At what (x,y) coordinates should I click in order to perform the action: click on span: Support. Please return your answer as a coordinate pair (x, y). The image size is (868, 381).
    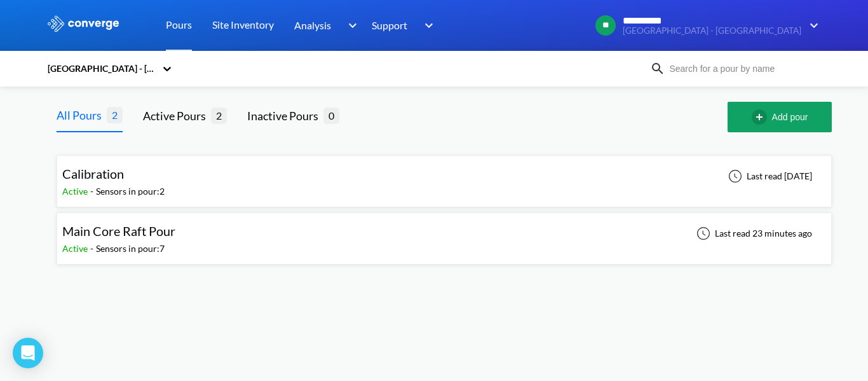
    Looking at the image, I should click on (389, 25).